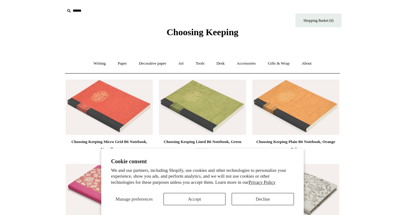  What do you see at coordinates (134, 199) in the screenshot?
I see `span: Manage preferences` at bounding box center [134, 199].